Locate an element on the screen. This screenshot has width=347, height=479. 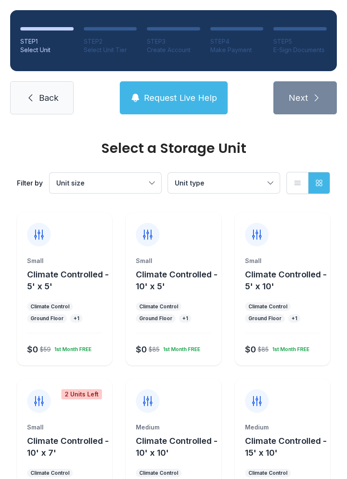
span: Climate Controlled - 10' x 10' is located at coordinates (177, 447).